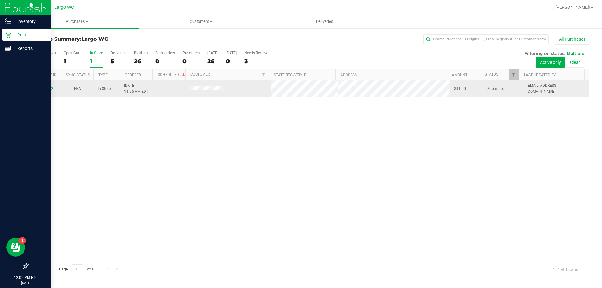 Image resolution: width=602 pixels, height=288 pixels. What do you see at coordinates (77, 89) in the screenshot?
I see `button: N/A` at bounding box center [77, 89].